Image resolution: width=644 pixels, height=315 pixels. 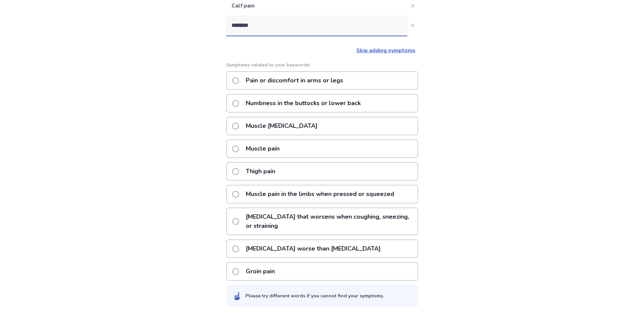 What do you see at coordinates (386, 51) in the screenshot?
I see `a: Skip adding symptoms` at bounding box center [386, 51].